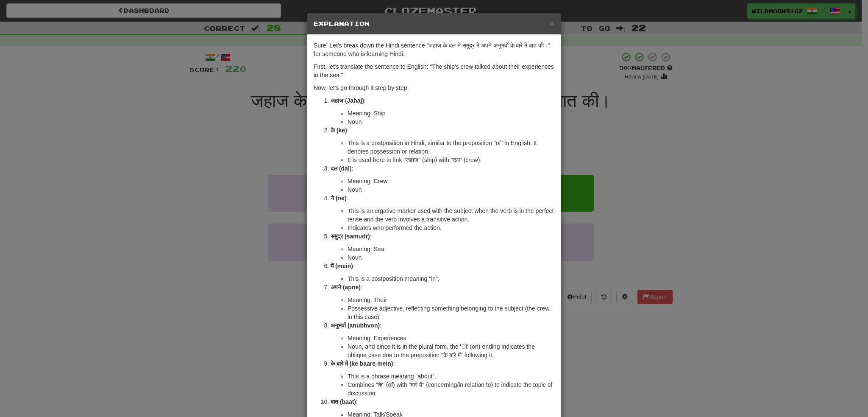 Image resolution: width=868 pixels, height=417 pixels. Describe the element at coordinates (451, 279) in the screenshot. I see `li: This is a postposition meaning "in".` at that location.